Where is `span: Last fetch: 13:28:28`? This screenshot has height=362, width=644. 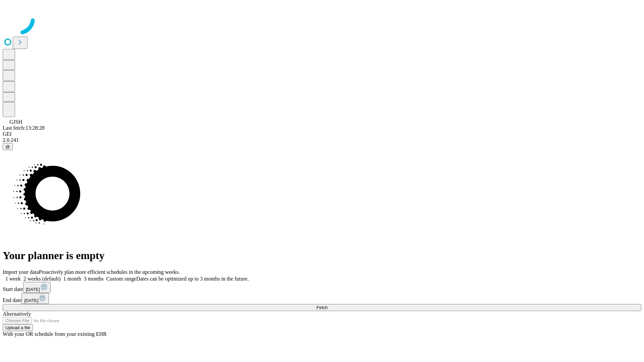 span: Last fetch: 13:28:28 is located at coordinates (24, 127).